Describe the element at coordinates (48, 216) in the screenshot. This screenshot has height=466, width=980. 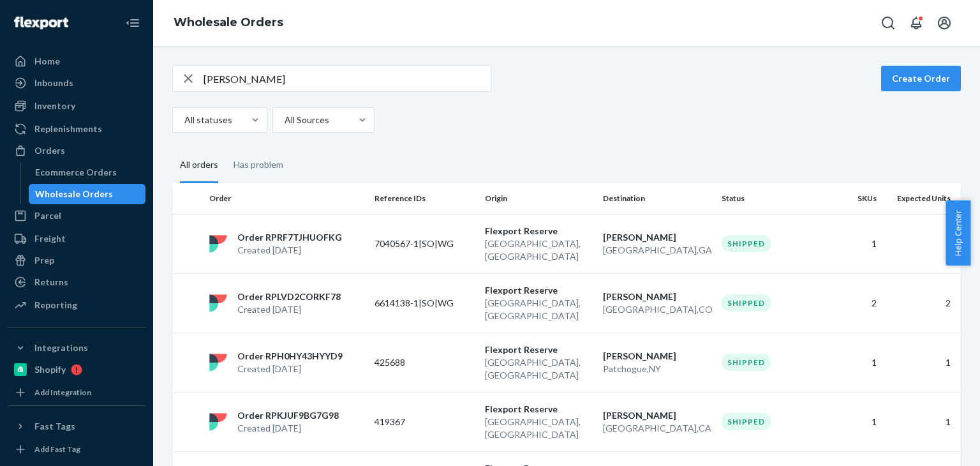
I see `div: Parcel` at that location.